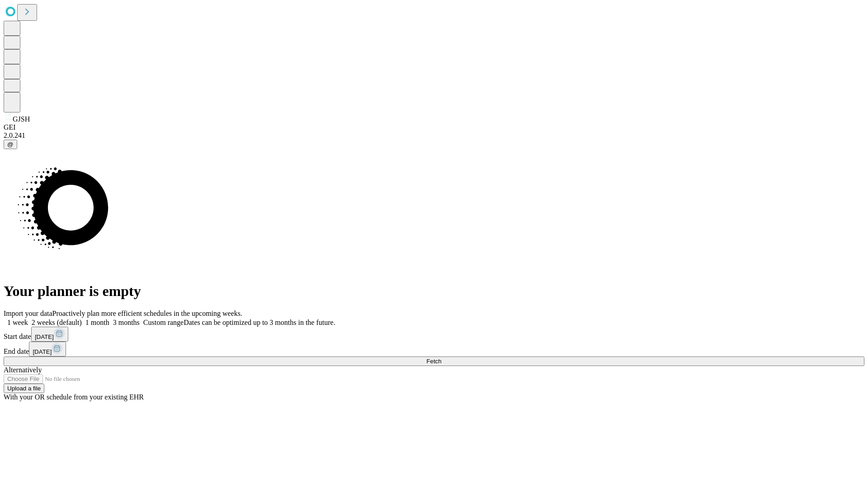 The image size is (868, 488). What do you see at coordinates (28, 313) in the screenshot?
I see `span: Import your data` at bounding box center [28, 313].